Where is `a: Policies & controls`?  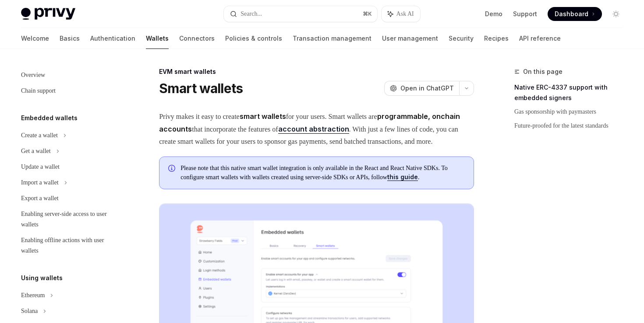
a: Policies & controls is located at coordinates (253, 38).